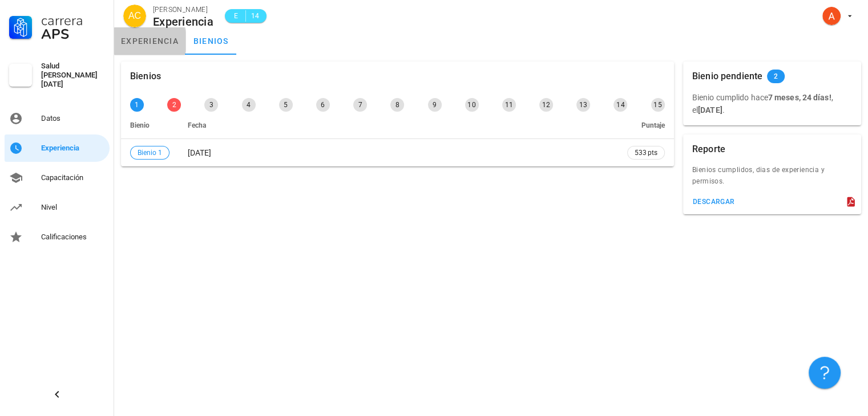 The image size is (868, 416). What do you see at coordinates (57, 118) in the screenshot?
I see `a: Datos` at bounding box center [57, 118].